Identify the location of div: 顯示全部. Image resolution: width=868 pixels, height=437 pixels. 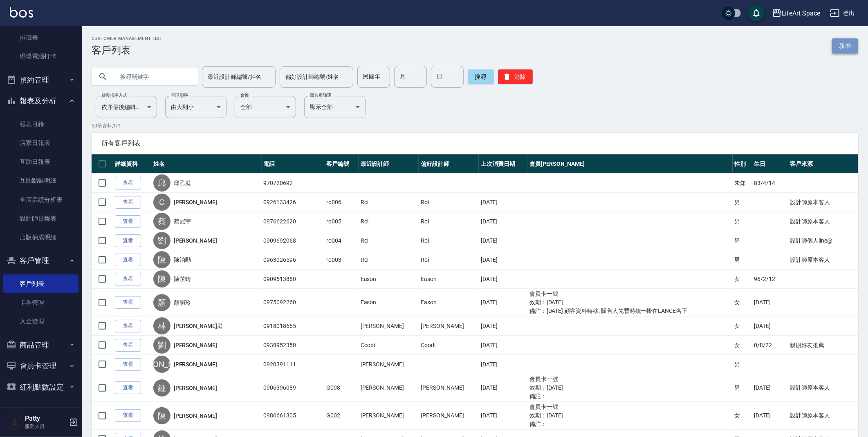
(334, 107).